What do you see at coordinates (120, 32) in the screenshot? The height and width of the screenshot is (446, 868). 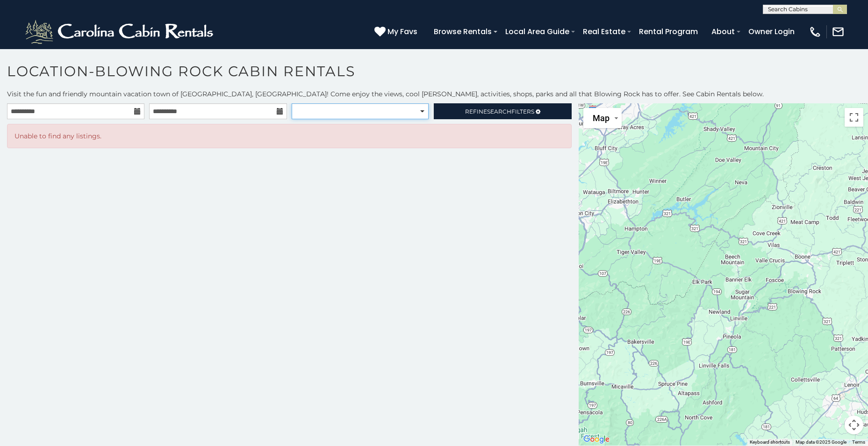 I see `img: White-1-2.png` at bounding box center [120, 32].